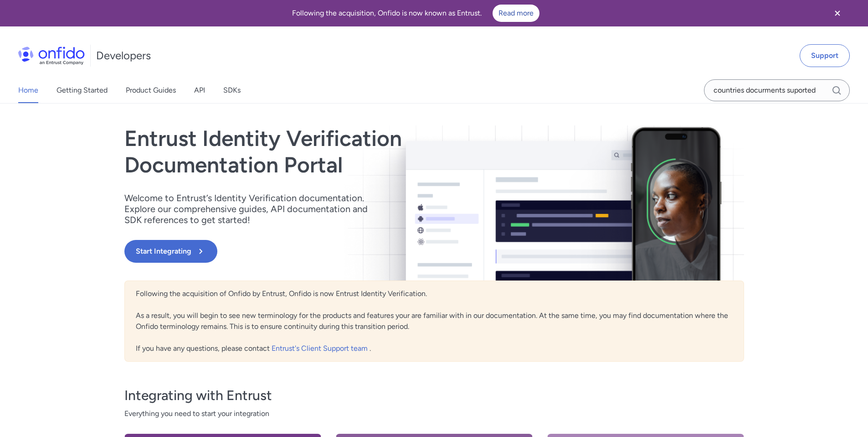 This screenshot has width=868, height=437. Describe the element at coordinates (171, 252) in the screenshot. I see `button: Start Integrating` at that location.